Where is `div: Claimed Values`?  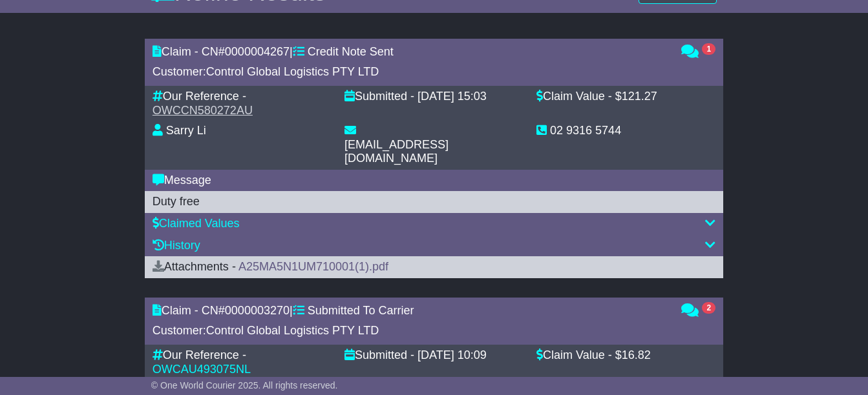
div: Claimed Values is located at coordinates (433, 224).